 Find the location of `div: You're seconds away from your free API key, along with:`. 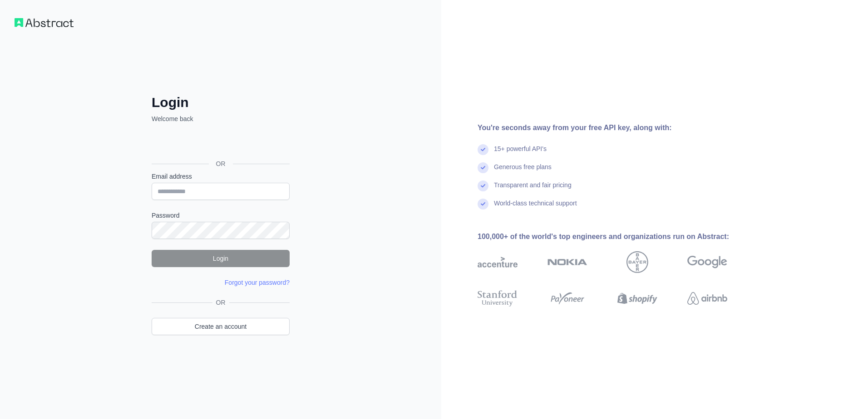

div: You're seconds away from your free API key, along with: is located at coordinates (617, 128).